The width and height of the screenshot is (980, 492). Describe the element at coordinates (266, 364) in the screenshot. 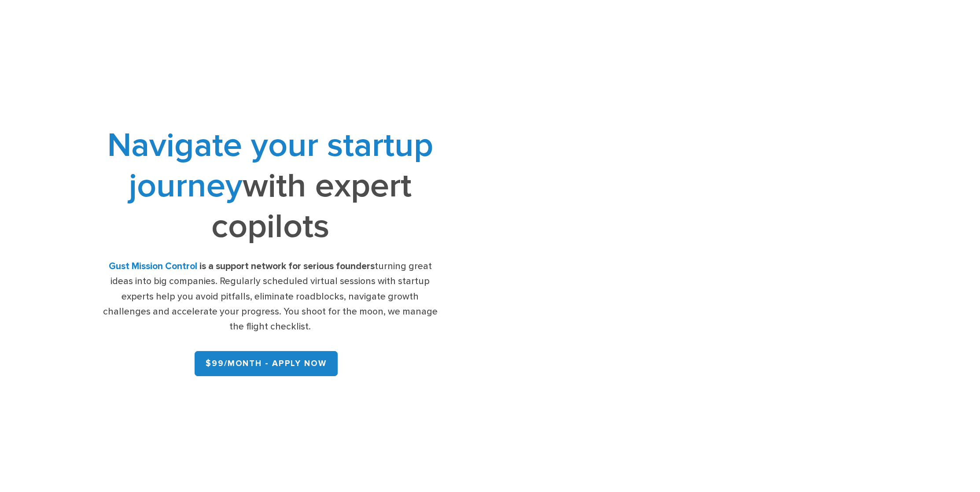

I see `a: $99/month - APPLY NOW` at that location.